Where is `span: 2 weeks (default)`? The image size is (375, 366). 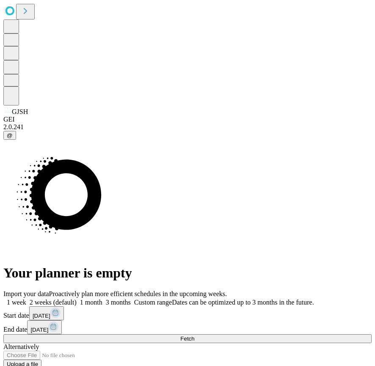
span: 2 weeks (default) is located at coordinates (53, 302).